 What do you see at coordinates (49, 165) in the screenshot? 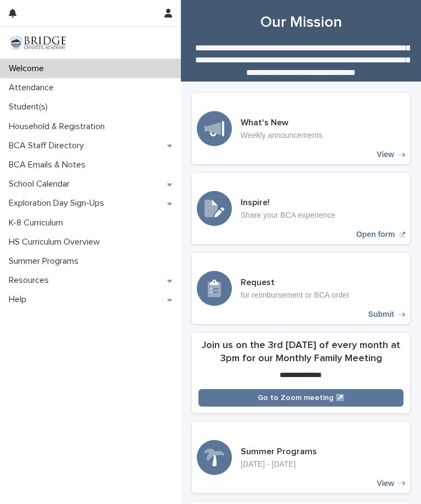
I see `p: BCA Emails & Notes` at bounding box center [49, 165].